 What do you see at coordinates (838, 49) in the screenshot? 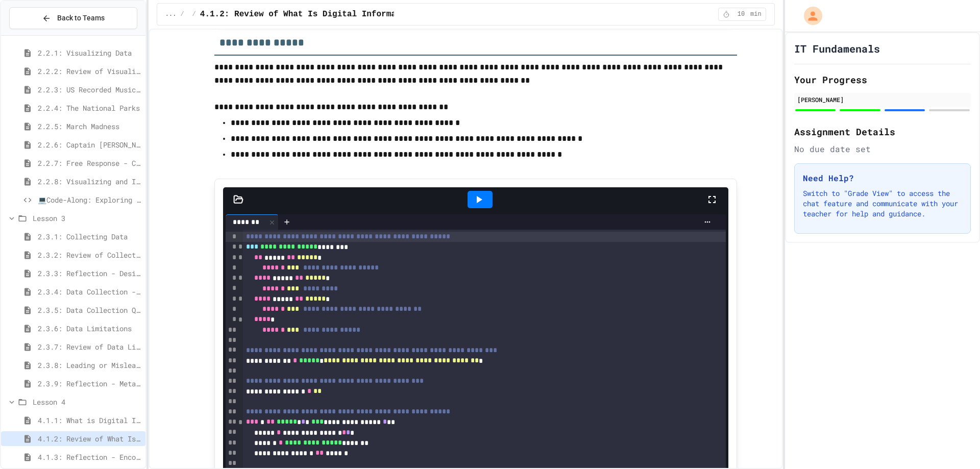
I see `h1: IT Fundamenals` at bounding box center [838, 49].